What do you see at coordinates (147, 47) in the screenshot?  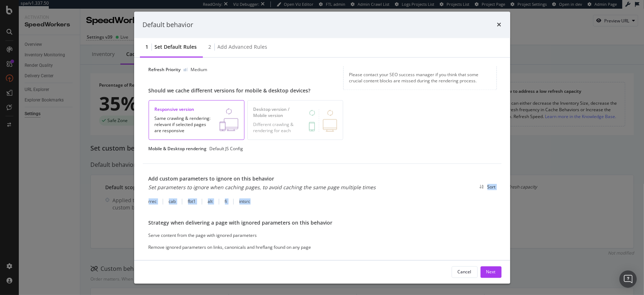 I see `div: 1` at bounding box center [147, 47].